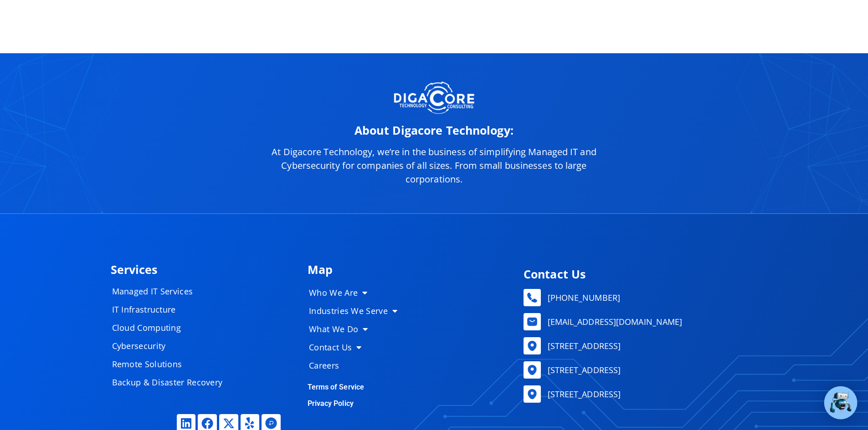 The image size is (868, 430). I want to click on a: Privacy Policy, so click(331, 403).